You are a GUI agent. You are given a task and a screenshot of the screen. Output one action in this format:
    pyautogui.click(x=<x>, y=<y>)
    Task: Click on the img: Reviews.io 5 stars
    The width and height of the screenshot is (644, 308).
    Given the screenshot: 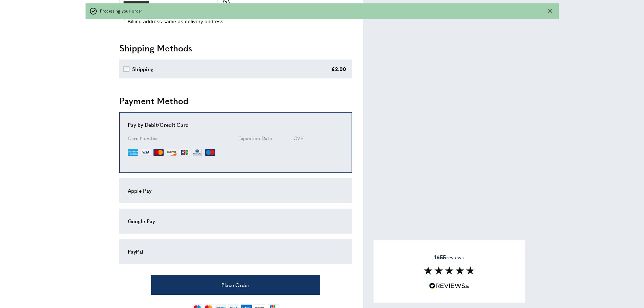 What is the action you would take?
    pyautogui.click(x=449, y=285)
    